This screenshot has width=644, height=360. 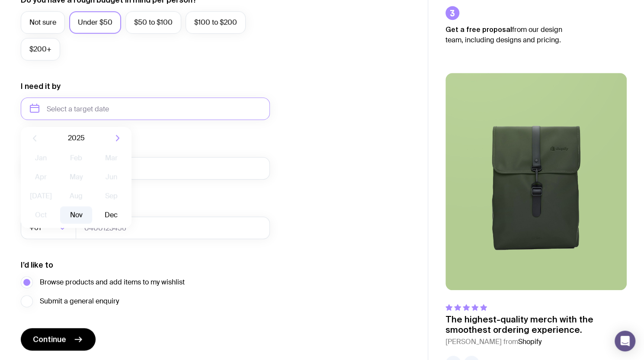 I want to click on button: Jan, so click(x=41, y=158).